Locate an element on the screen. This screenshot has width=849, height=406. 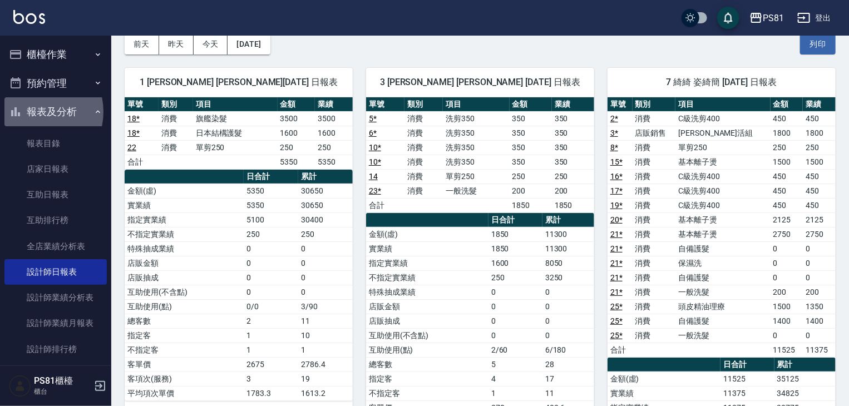
th: 類別 is located at coordinates (175, 105).